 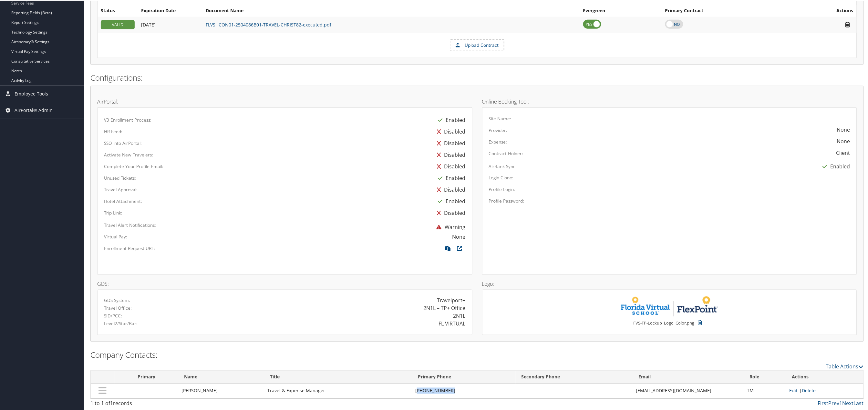 I want to click on div: VALID, so click(x=117, y=24).